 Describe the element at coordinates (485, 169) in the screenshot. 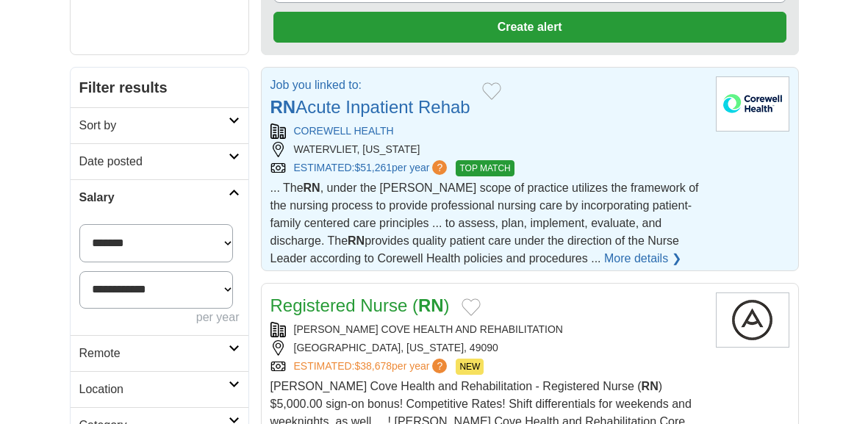

I see `span: TOP MATCH` at that location.